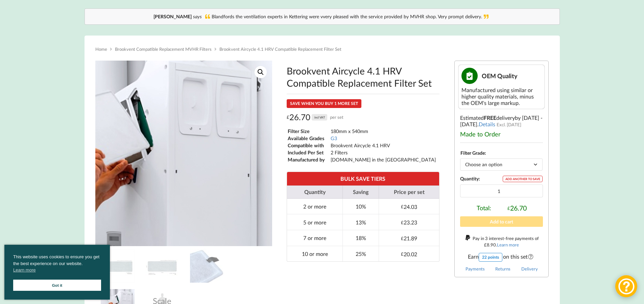 This screenshot has width=644, height=304. What do you see at coordinates (101, 49) in the screenshot?
I see `a: Home` at bounding box center [101, 49].